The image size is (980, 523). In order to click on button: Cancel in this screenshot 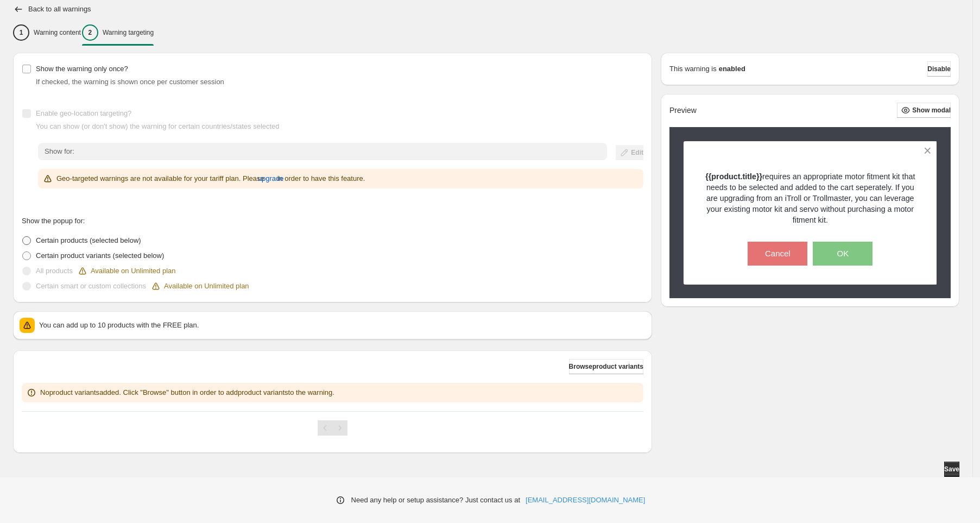, I will do `click(778, 253)`.